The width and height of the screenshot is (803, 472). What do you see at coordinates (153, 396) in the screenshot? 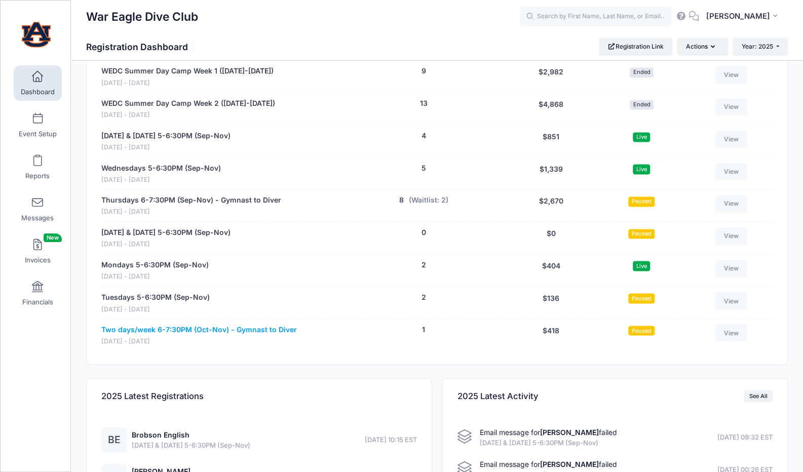
I see `h4: 2025 Latest Registrations` at bounding box center [153, 396].